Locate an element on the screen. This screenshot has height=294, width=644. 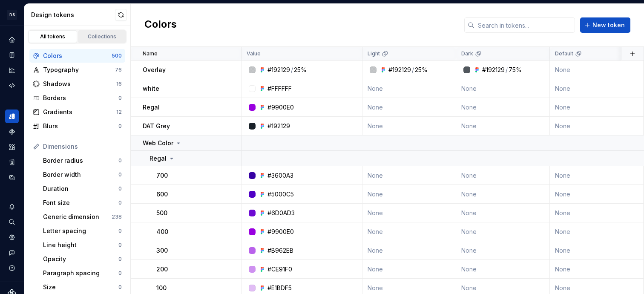
div: #3600A3 is located at coordinates (280, 176).